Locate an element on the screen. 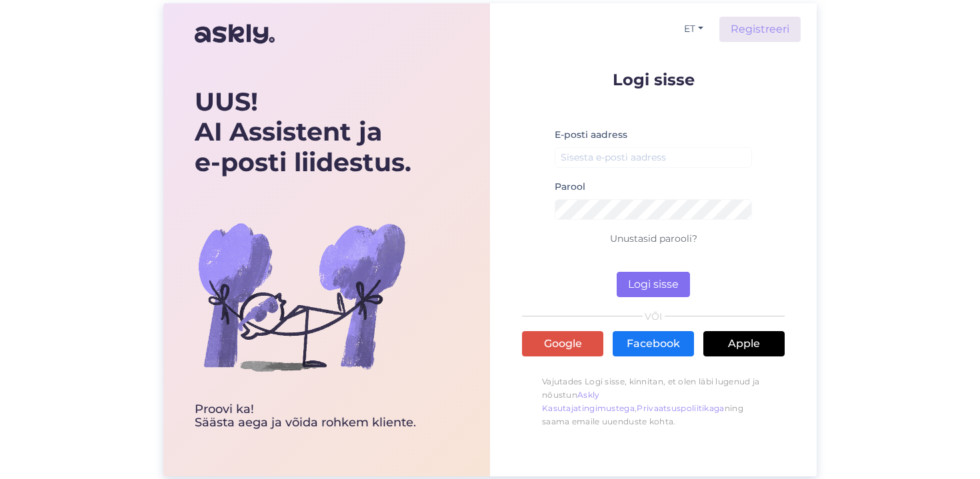  a: Unustasid parooli? is located at coordinates (653, 239).